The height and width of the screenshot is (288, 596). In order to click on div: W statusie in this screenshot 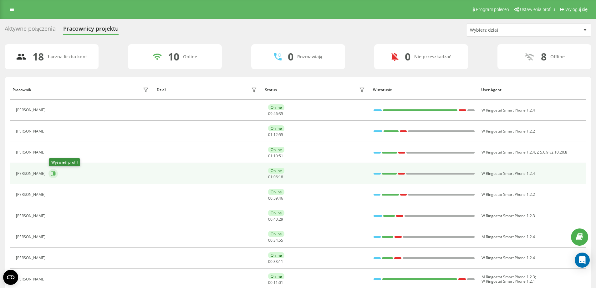, I will do `click(424, 90)`.